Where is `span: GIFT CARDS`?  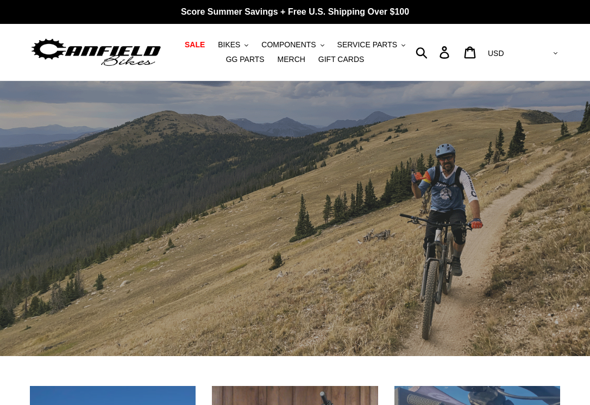 span: GIFT CARDS is located at coordinates (341, 59).